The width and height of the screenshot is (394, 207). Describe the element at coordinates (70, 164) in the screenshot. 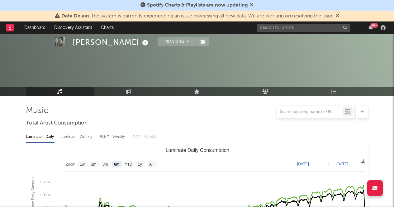

I see `text: Zoom` at that location.